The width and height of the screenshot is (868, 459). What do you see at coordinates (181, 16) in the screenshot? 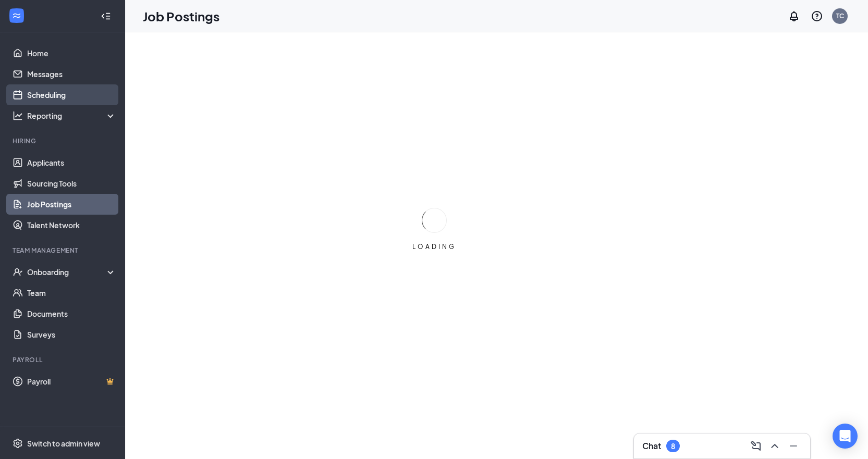
I see `h1: Job Postings` at bounding box center [181, 16].